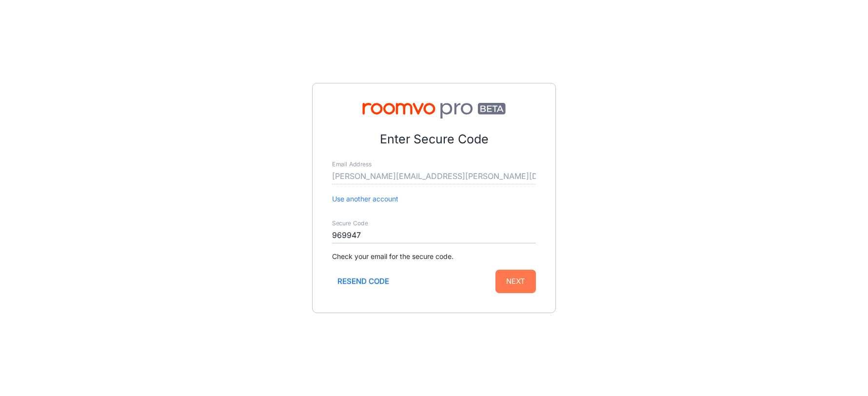 This screenshot has height=396, width=868. I want to click on button: Resend code, so click(363, 281).